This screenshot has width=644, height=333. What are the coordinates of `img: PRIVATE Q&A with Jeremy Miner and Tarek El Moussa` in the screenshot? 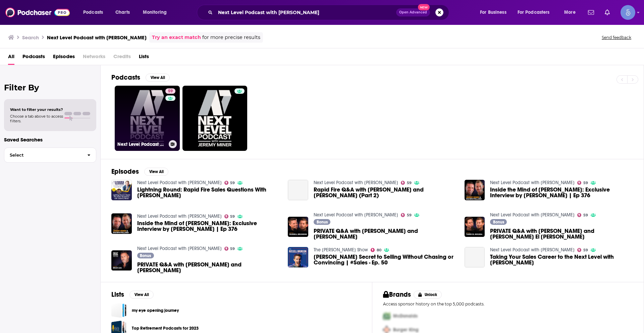 It's located at (475, 227).